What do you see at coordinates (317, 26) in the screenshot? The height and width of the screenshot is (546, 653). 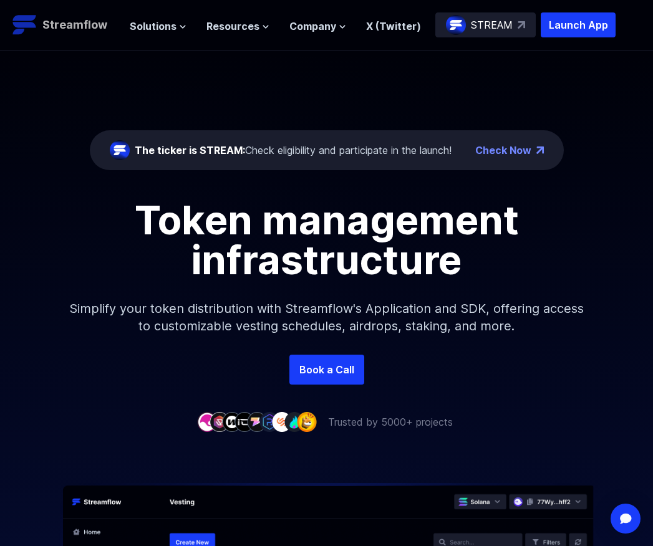 I see `button: Company` at bounding box center [317, 26].